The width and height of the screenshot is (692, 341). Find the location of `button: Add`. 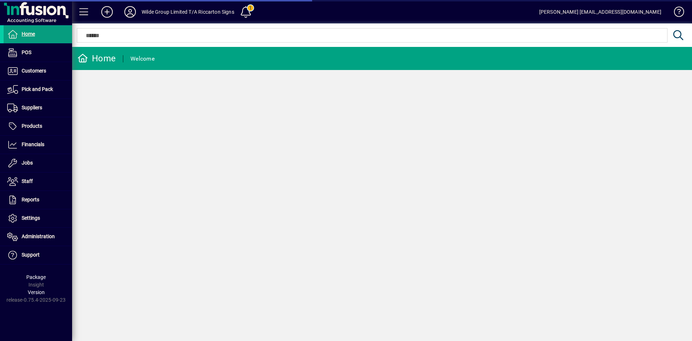

button: Add is located at coordinates (107, 12).